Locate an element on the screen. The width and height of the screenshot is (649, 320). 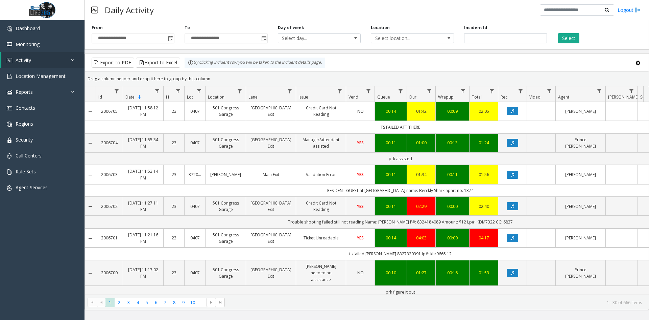
span: Regions is located at coordinates (24, 123).